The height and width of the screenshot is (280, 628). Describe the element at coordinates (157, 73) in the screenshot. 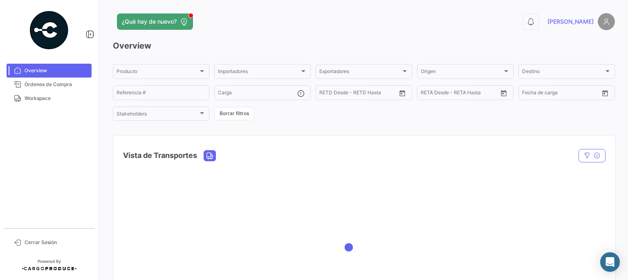

I see `span: Producto` at that location.